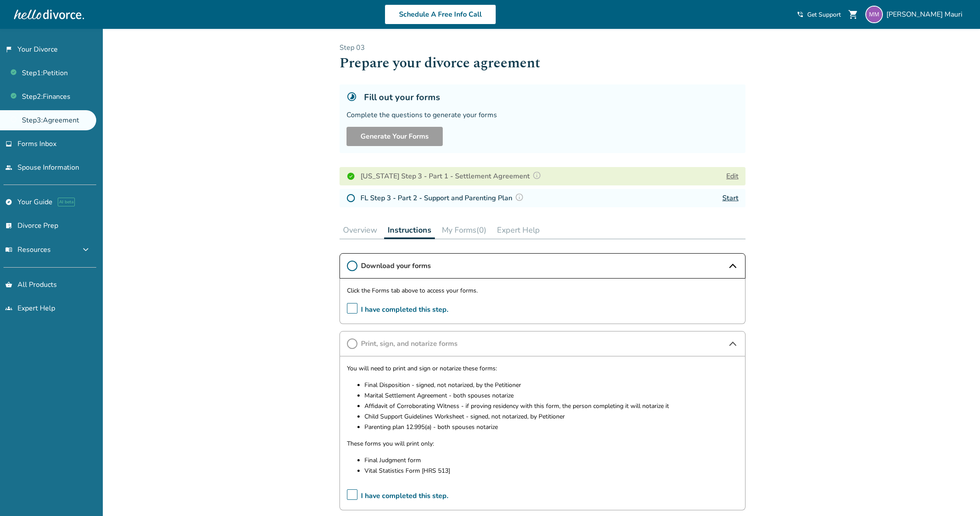 Image resolution: width=980 pixels, height=516 pixels. I want to click on button: Generate Your Forms, so click(395, 137).